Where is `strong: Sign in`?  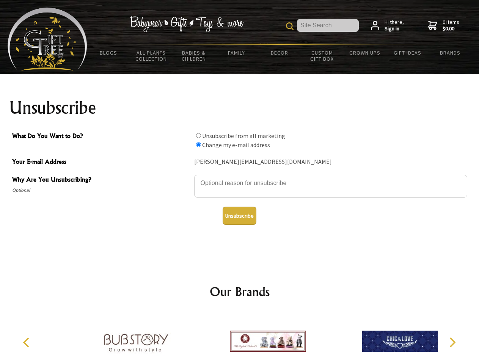
strong: Sign in is located at coordinates (394, 29).